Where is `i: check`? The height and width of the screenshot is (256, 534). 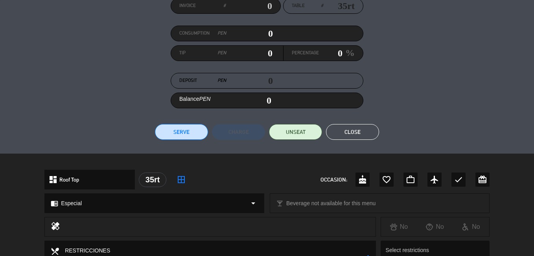
i: check is located at coordinates (459, 179).